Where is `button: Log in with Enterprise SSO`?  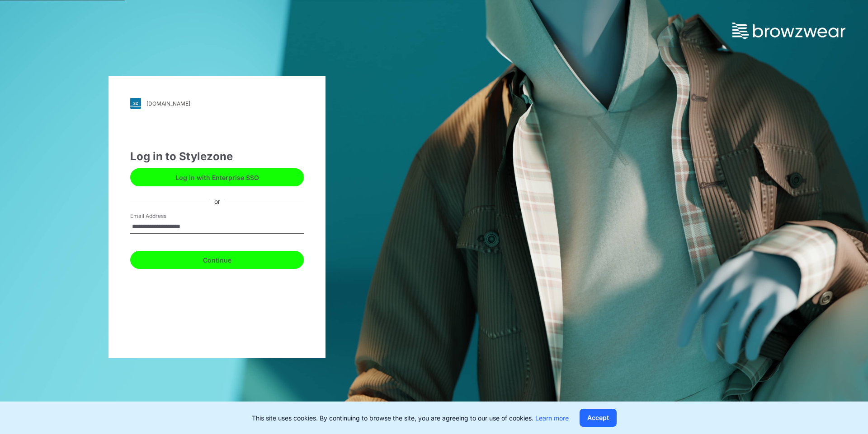 button: Log in with Enterprise SSO is located at coordinates (217, 177).